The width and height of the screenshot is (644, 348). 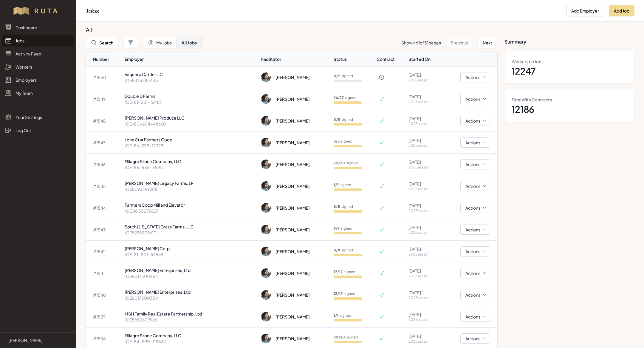 I want to click on span: 1, so click(x=419, y=43).